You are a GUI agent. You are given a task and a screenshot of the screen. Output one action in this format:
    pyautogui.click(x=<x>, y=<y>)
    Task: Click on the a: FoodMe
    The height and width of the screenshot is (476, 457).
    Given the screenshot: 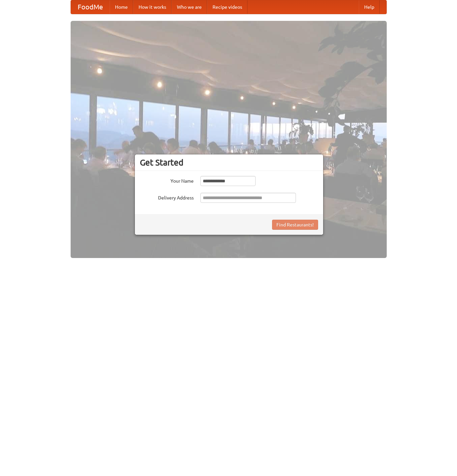 What is the action you would take?
    pyautogui.click(x=90, y=7)
    